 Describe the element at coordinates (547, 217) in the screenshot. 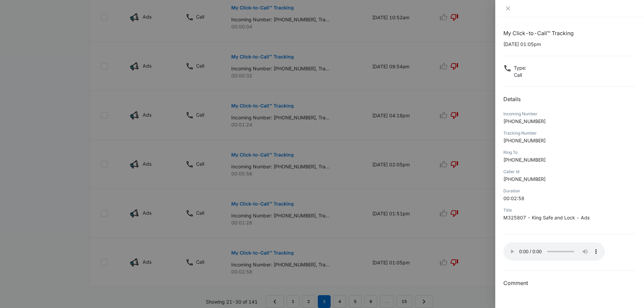

I see `span: M325807 - King Safe and Lock - Ads` at that location.